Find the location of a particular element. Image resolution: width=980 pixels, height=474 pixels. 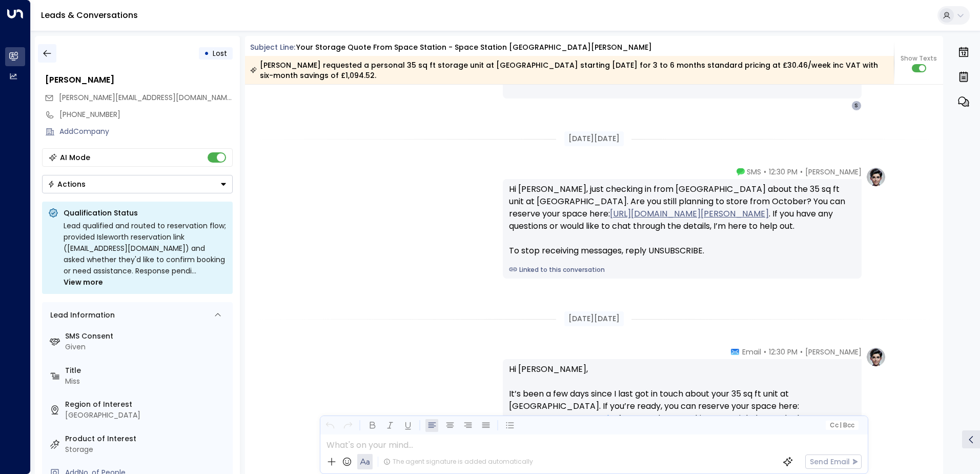

label: SMS Consent is located at coordinates (147, 335).